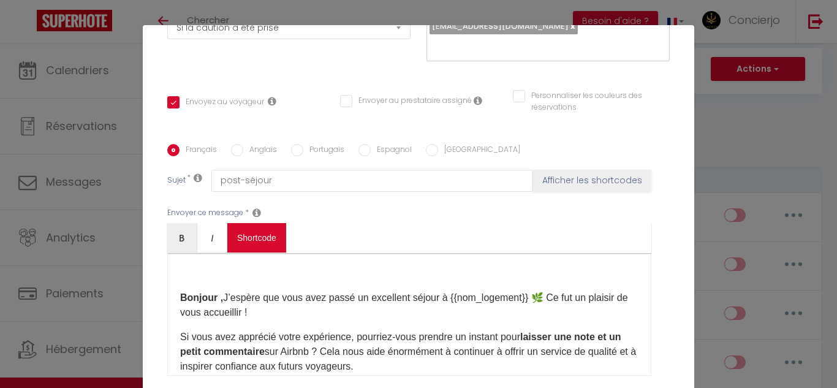 The width and height of the screenshot is (837, 388). Describe the element at coordinates (182, 238) in the screenshot. I see `a: Bold` at that location.